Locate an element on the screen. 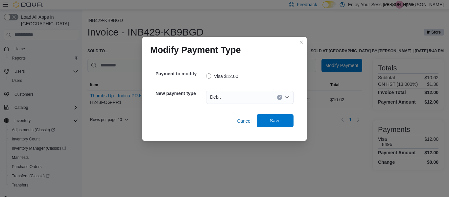 This screenshot has width=449, height=197. label: Visa $12.00 is located at coordinates (222, 76).